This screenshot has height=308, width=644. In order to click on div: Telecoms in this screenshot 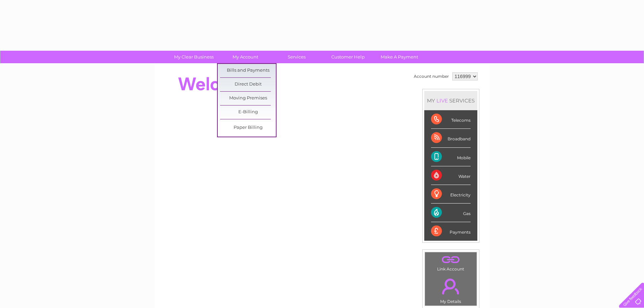, I will do `click(451, 119)`.